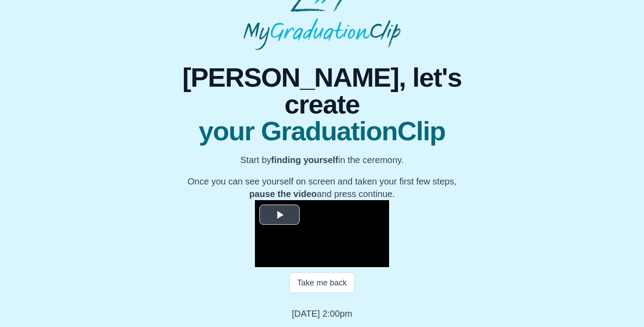 The width and height of the screenshot is (644, 327). Describe the element at coordinates (322, 131) in the screenshot. I see `span: your GraduationClip` at that location.